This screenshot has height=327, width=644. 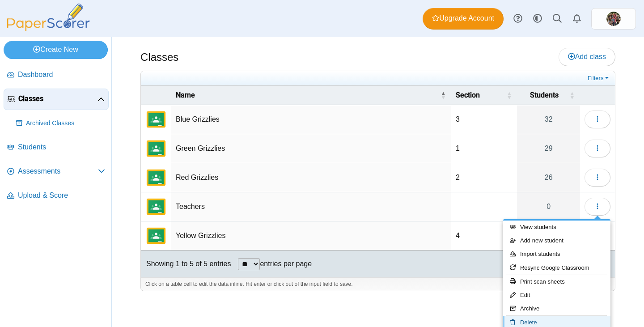 I want to click on a: Add class, so click(x=587, y=57).